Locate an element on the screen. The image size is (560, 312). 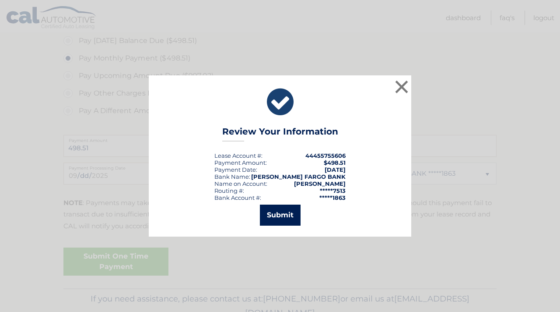
div: Lease Account #: is located at coordinates (239, 155).